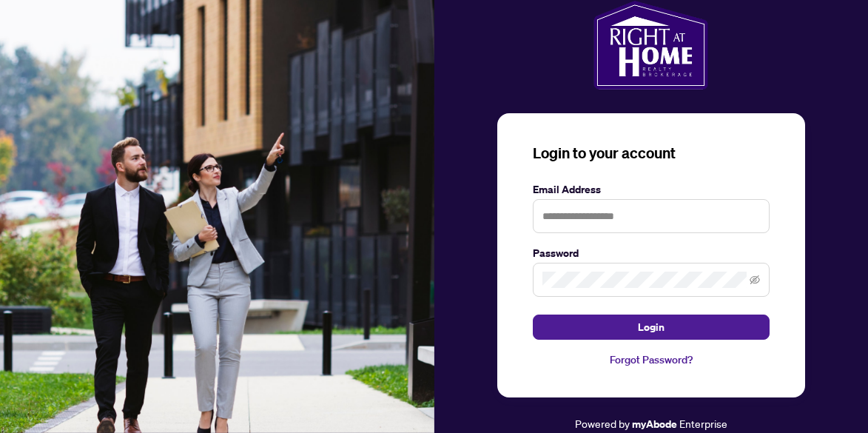  What do you see at coordinates (651, 253) in the screenshot?
I see `label: Password` at bounding box center [651, 253].